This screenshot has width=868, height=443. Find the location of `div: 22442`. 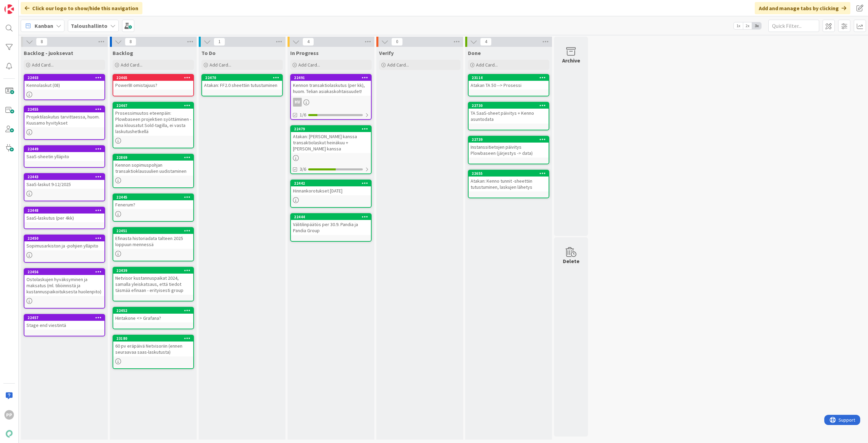

div: 22442 is located at coordinates (332, 183).